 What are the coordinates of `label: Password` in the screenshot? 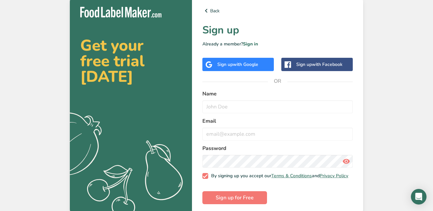 It's located at (277, 148).